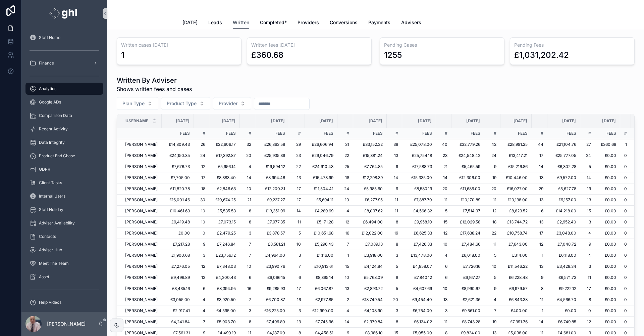 Image resolution: width=644 pixels, height=336 pixels. I want to click on span: Written, so click(241, 23).